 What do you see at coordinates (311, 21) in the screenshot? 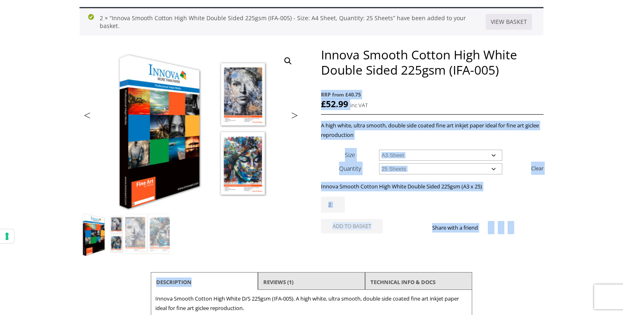
I see `div: 2 × “Innova Smooth Cotton High White Double Sided 225gsm (IFA-005) - Size: A4 Sheet, Quantity: 25...` at bounding box center [311, 21].